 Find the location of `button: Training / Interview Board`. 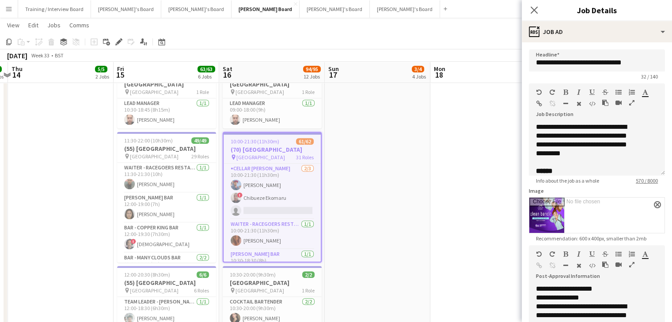

button: Training / Interview Board is located at coordinates (54, 9).